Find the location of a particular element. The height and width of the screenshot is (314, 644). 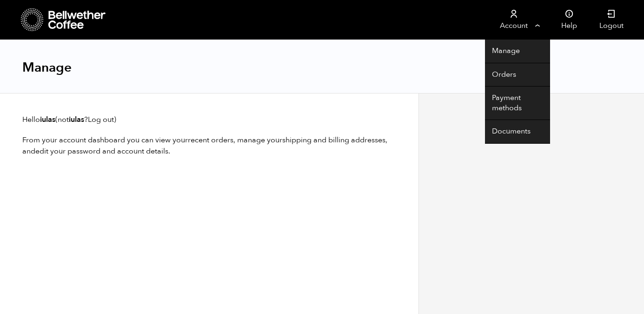

a: Documents is located at coordinates (517, 131).